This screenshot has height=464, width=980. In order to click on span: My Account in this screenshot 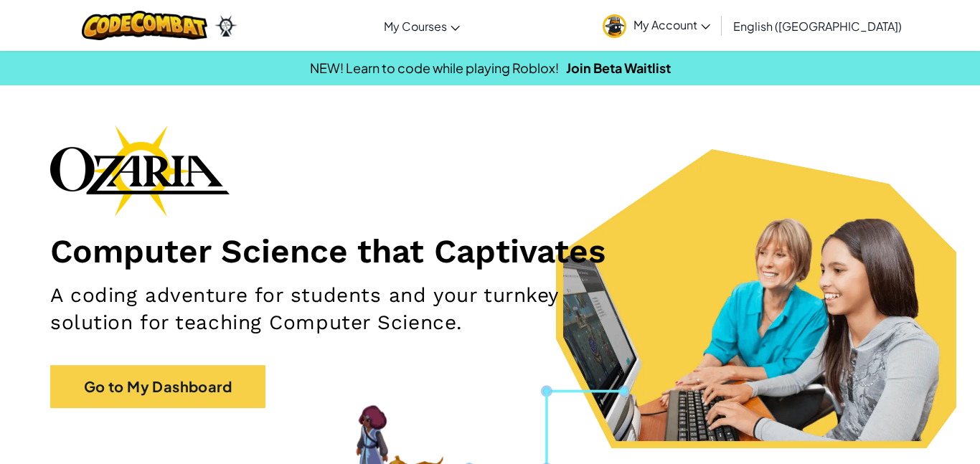, I will do `click(671, 24)`.